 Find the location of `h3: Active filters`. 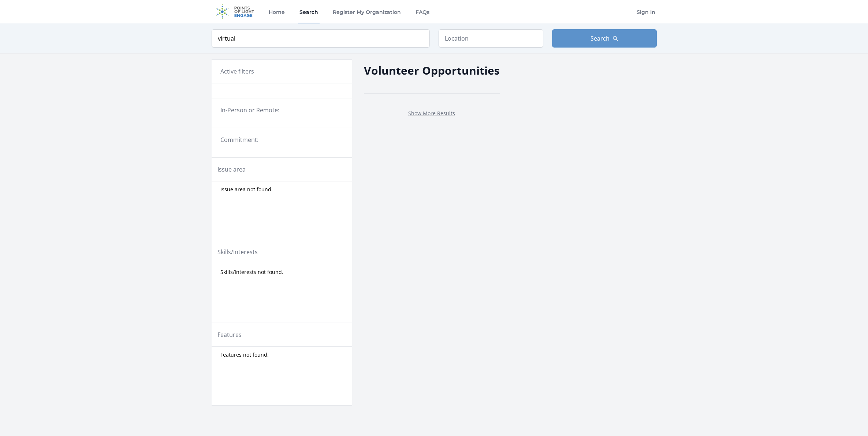

h3: Active filters is located at coordinates (237, 71).